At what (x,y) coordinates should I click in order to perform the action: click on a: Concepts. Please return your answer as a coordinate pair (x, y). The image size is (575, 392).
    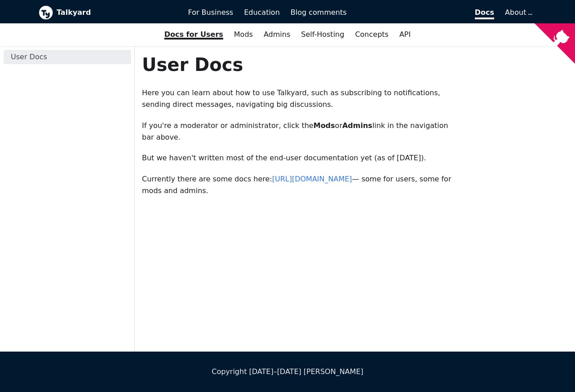
    Looking at the image, I should click on (372, 35).